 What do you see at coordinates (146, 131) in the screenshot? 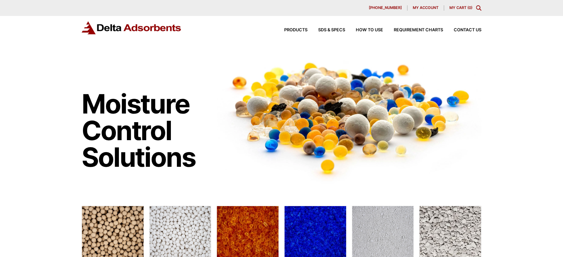
I see `h1: Moisture Control Solutions` at bounding box center [146, 131].